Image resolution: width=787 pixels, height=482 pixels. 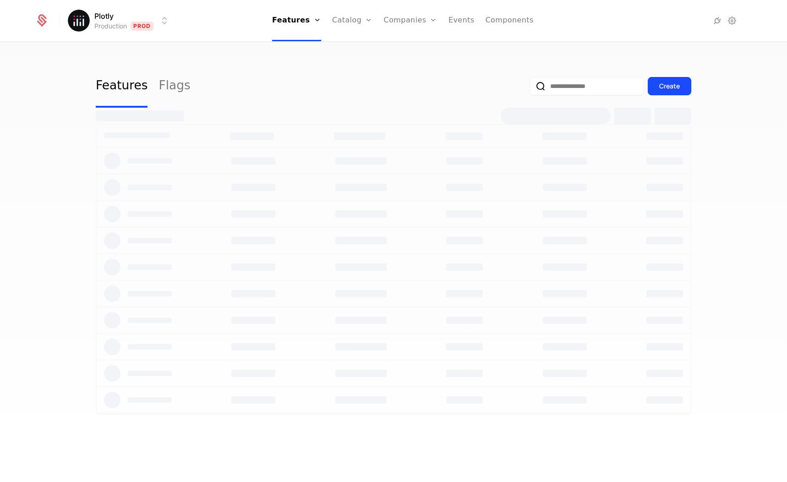 What do you see at coordinates (104, 16) in the screenshot?
I see `span: Plotly` at bounding box center [104, 16].